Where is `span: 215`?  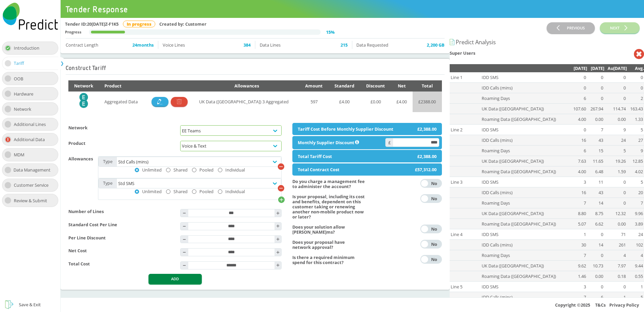
span: 215 is located at coordinates (344, 45).